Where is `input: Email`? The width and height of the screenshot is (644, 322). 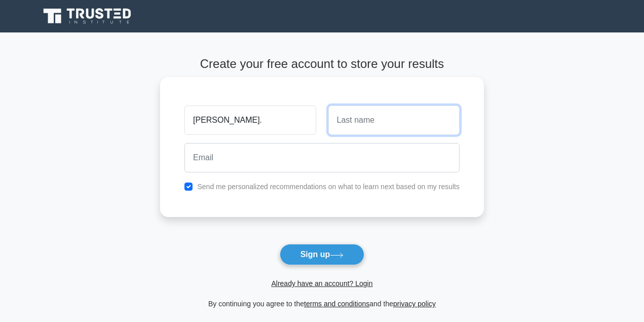
input: Email is located at coordinates (322, 158).